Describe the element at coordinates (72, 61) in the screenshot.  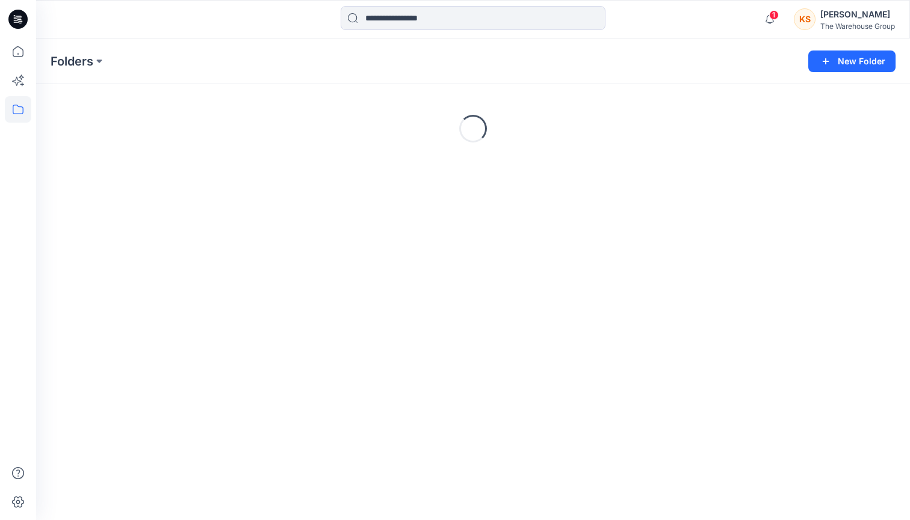
I see `p: Folders` at that location.